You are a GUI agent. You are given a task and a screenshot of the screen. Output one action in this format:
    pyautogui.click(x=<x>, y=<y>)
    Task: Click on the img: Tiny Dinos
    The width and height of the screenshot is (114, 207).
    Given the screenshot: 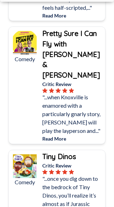 What is the action you would take?
    pyautogui.click(x=25, y=167)
    